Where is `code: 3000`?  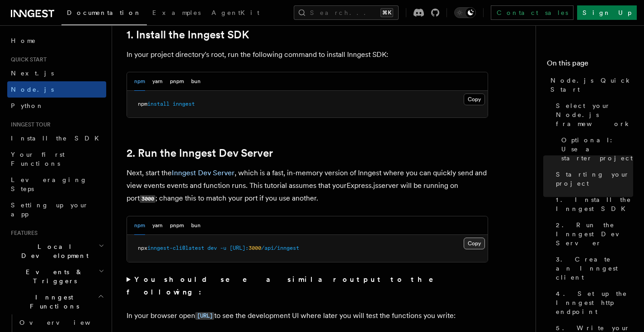 code: 3000 is located at coordinates (147, 198).